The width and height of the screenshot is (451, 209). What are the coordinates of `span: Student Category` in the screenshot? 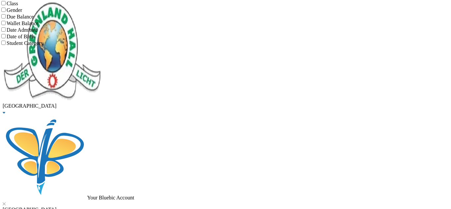 It's located at (25, 43).